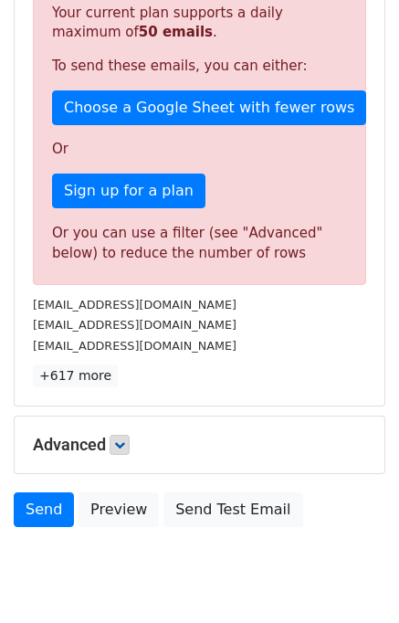  Describe the element at coordinates (199, 149) in the screenshot. I see `p: Or` at that location.